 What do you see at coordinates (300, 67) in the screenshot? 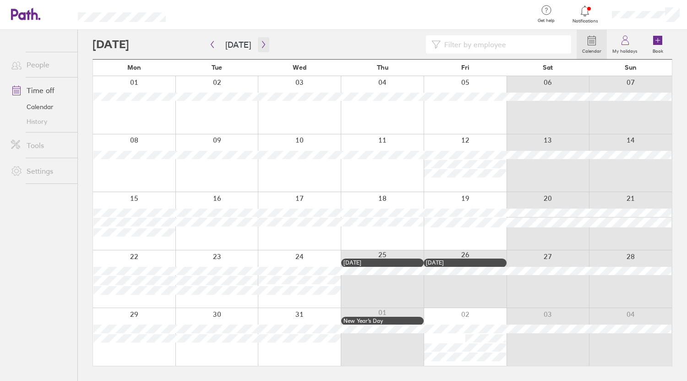
I see `span: Wed` at bounding box center [300, 67].